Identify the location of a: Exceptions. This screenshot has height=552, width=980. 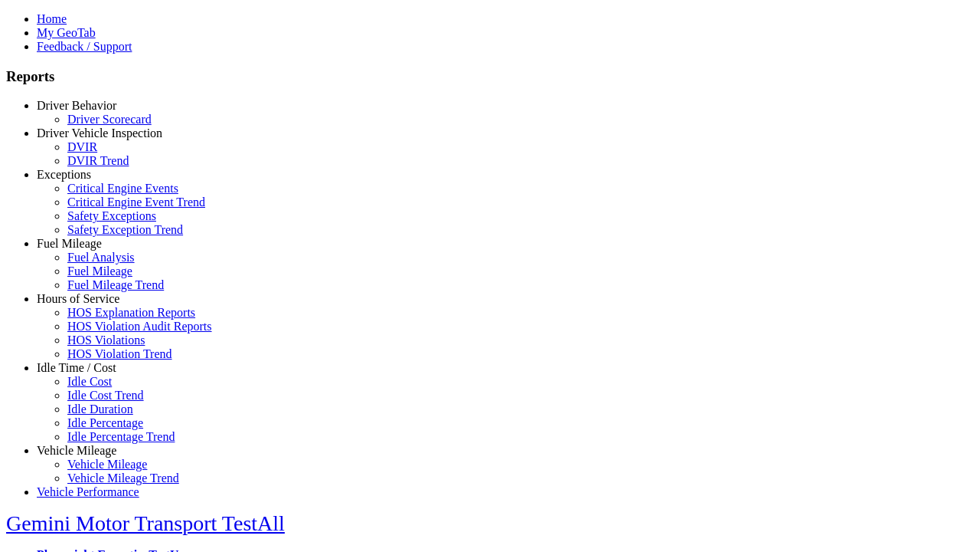
(64, 174).